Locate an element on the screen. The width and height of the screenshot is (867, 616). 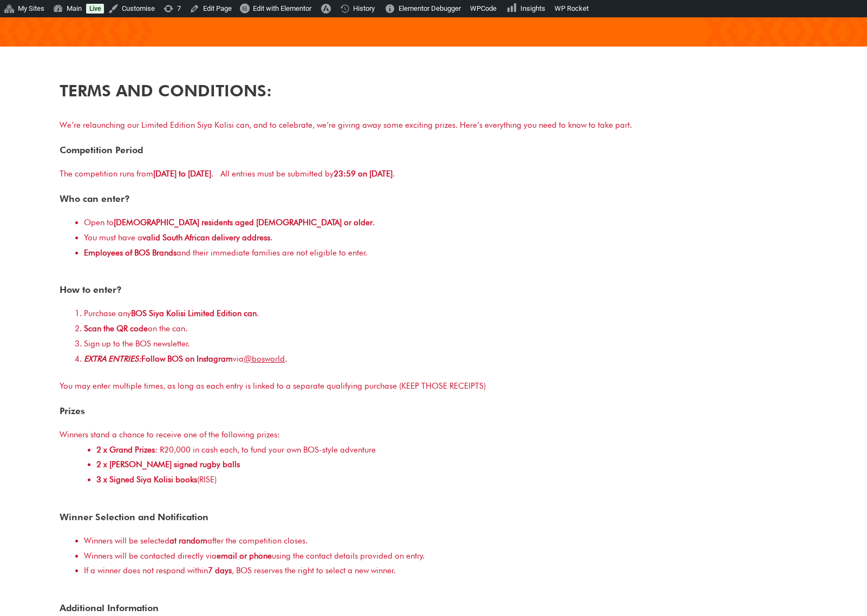
b: 2 x Grand Prizes is located at coordinates (125, 449).